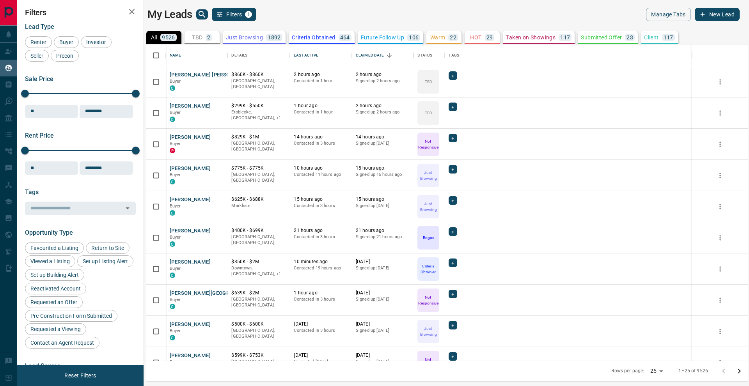 The width and height of the screenshot is (749, 386). I want to click on p: All, so click(154, 37).